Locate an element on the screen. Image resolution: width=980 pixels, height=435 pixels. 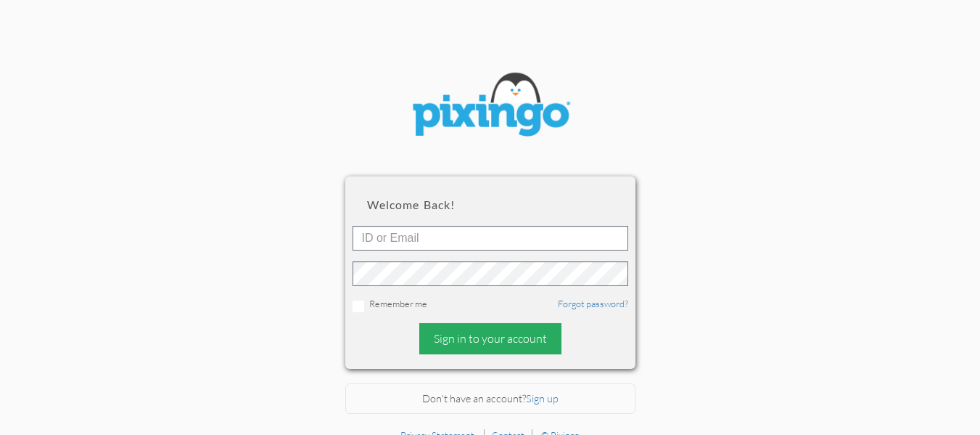
div: Sign in to your account is located at coordinates (490, 338).